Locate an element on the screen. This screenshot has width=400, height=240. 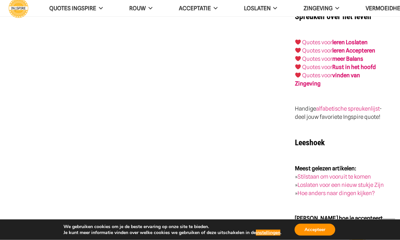
span: Loslaten is located at coordinates (257, 8).